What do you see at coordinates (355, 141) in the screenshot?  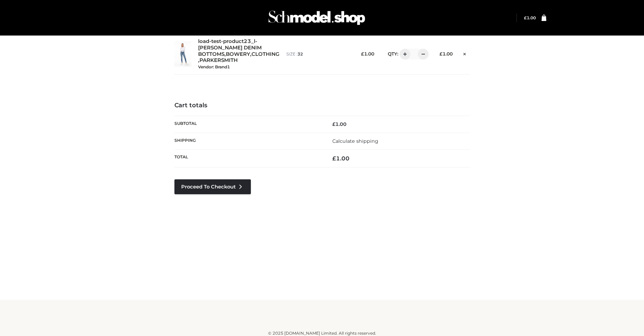 I see `a: Calculate shipping` at bounding box center [355, 141].